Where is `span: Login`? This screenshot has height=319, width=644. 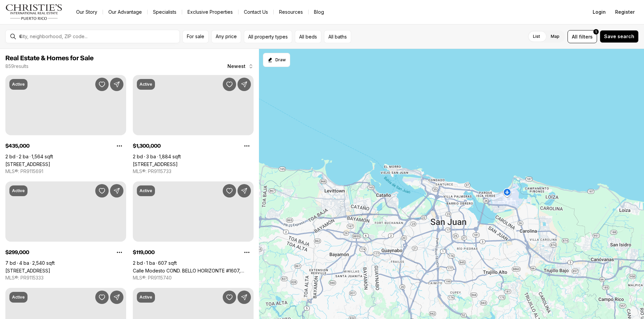 span: Login is located at coordinates (599, 12).